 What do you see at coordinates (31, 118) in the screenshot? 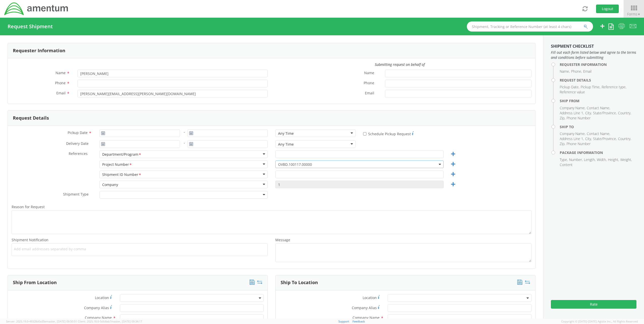
I see `h3: Request Details` at bounding box center [31, 118].